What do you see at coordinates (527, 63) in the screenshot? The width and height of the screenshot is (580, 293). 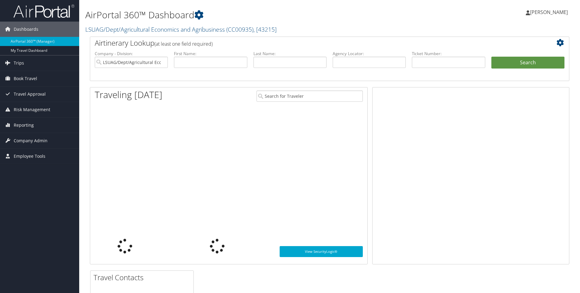 I see `button: Search` at bounding box center [527, 63].